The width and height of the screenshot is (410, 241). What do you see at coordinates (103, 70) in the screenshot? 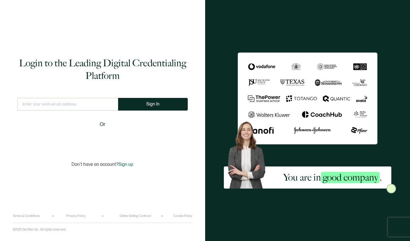
I see `h1: Login to the Leading Digital Credentialing Platform` at bounding box center [103, 70].